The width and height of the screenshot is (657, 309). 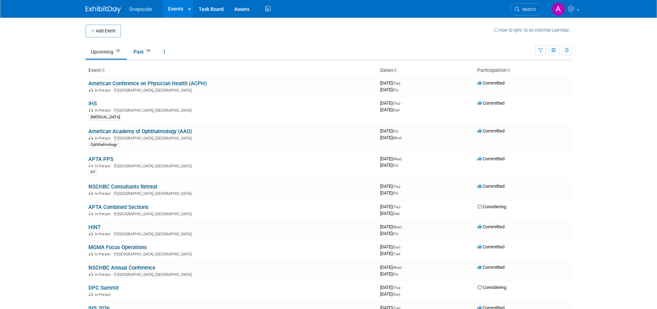 What do you see at coordinates (148, 51) in the screenshot?
I see `span: 14` at bounding box center [148, 51].